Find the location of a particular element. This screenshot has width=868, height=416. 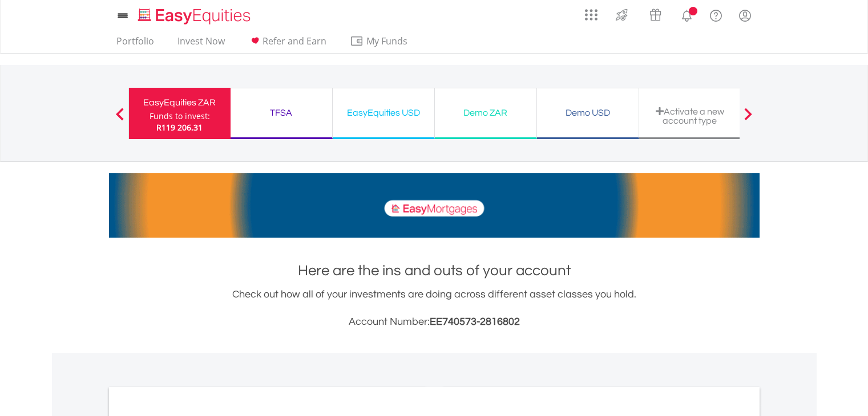

a: Refer and Earn is located at coordinates (287, 44).